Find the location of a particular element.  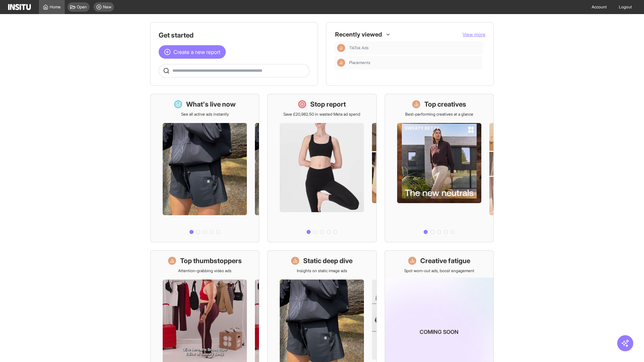

p: Best-performing creatives at a glance is located at coordinates (439, 114).